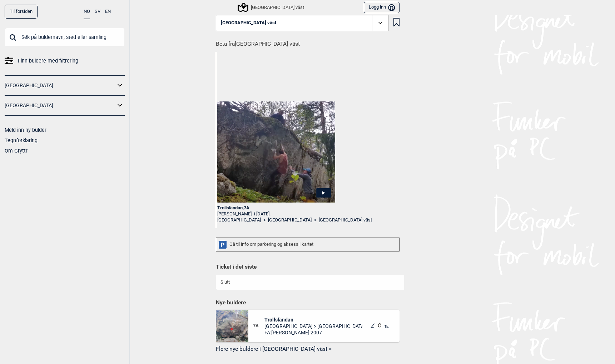  What do you see at coordinates (308, 302) in the screenshot?
I see `h1: Nye buldere` at bounding box center [308, 302].